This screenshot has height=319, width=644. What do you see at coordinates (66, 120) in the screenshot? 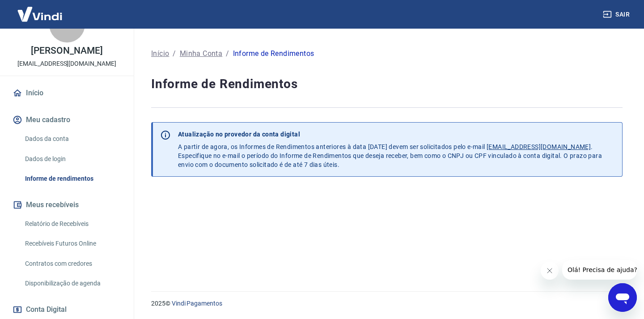
I see `button: Meu cadastro` at bounding box center [66, 120].